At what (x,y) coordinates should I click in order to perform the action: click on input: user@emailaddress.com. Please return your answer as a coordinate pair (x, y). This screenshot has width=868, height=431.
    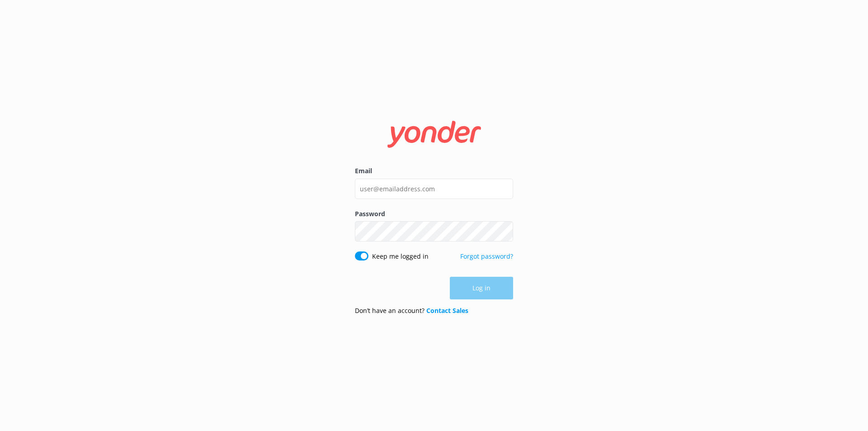
    Looking at the image, I should click on (434, 188).